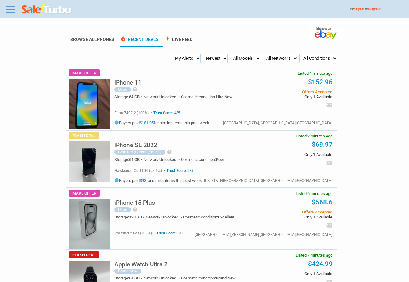  What do you see at coordinates (143, 180) in the screenshot?
I see `a: $93` at bounding box center [143, 180].